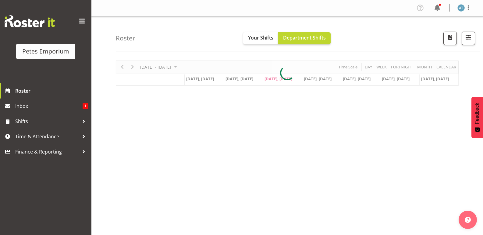 Image resolution: width=483 pixels, height=235 pixels. I want to click on span: Feedback, so click(477, 114).